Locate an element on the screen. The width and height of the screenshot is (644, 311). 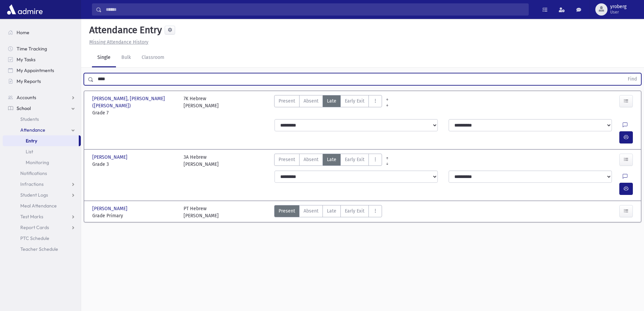
a: Single is located at coordinates (104, 58).